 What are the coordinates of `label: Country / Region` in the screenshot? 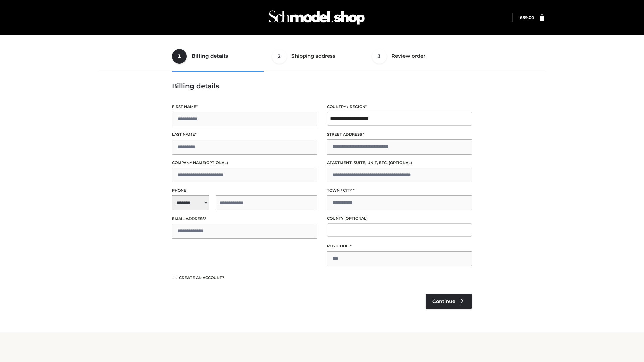 It's located at (400, 107).